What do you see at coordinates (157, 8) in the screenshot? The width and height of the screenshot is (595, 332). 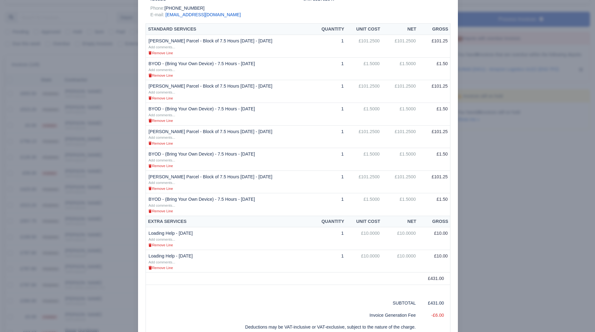 I see `span: Phone:` at bounding box center [157, 8].